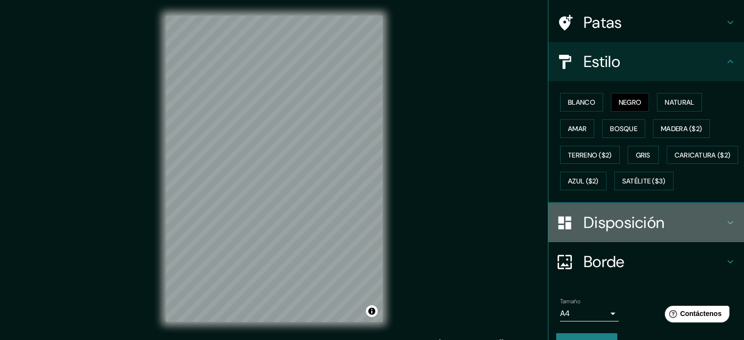  I want to click on button: Blanco, so click(582, 102).